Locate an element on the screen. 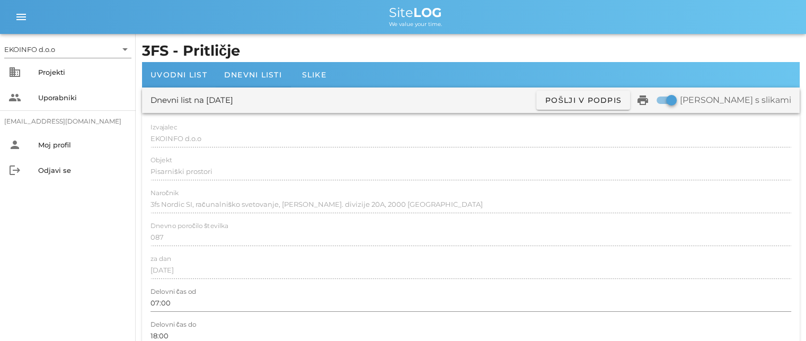  h1: 3FS - Pritličje is located at coordinates (470, 51).